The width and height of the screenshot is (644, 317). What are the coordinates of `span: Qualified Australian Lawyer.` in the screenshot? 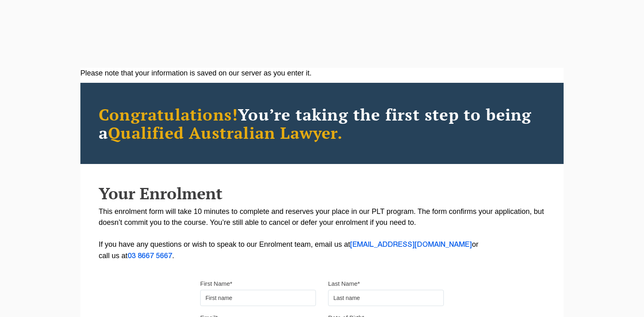 It's located at (225, 132).